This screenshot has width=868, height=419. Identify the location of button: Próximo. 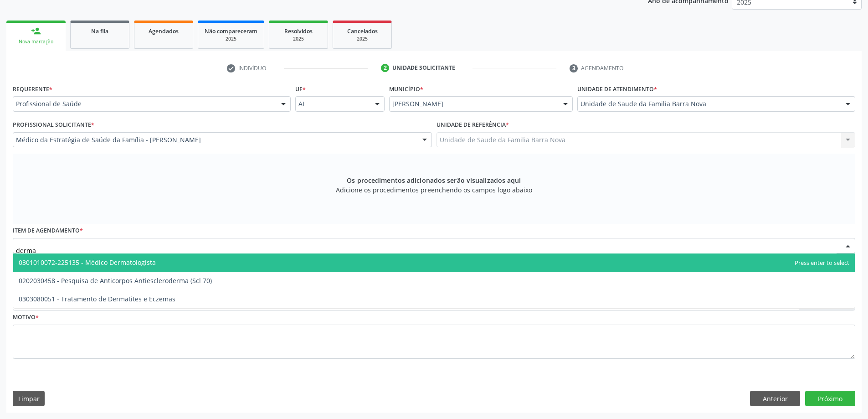
(830, 398).